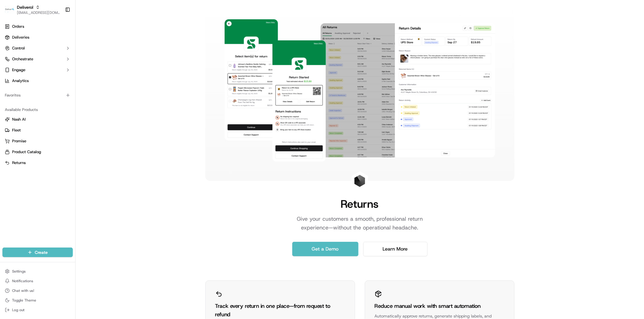  I want to click on span: Knowledge Base, so click(29, 137).